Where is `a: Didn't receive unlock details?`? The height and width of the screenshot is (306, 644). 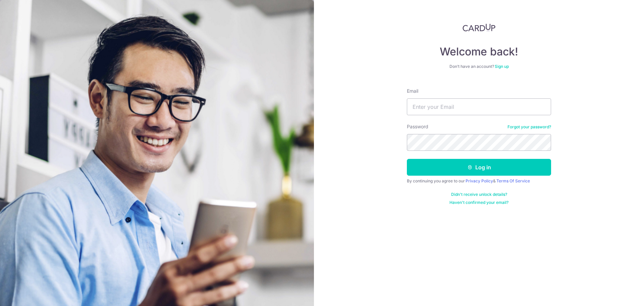
a: Didn't receive unlock details? is located at coordinates (480, 194).